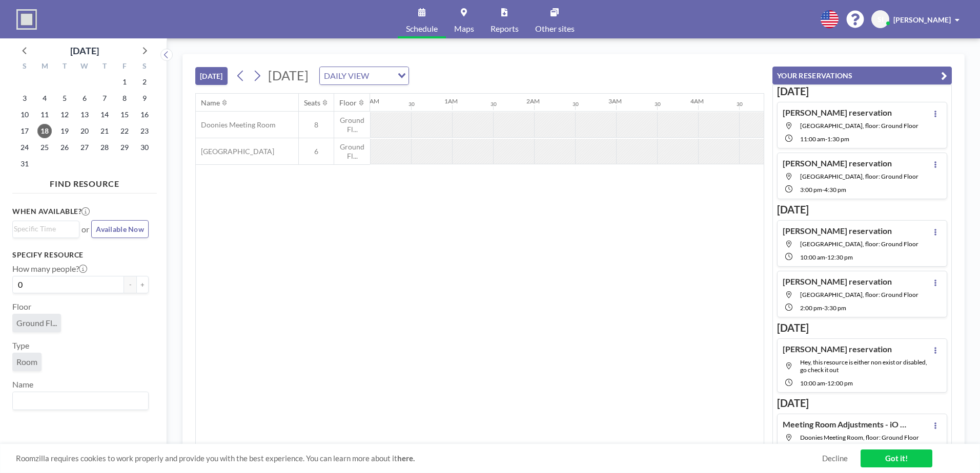 This screenshot has width=980, height=473. I want to click on h3: Specify resource, so click(80, 255).